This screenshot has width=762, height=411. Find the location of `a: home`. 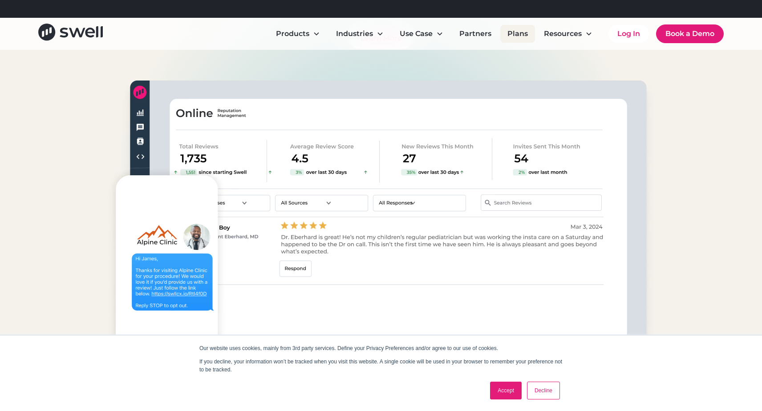

a: home is located at coordinates (70, 33).